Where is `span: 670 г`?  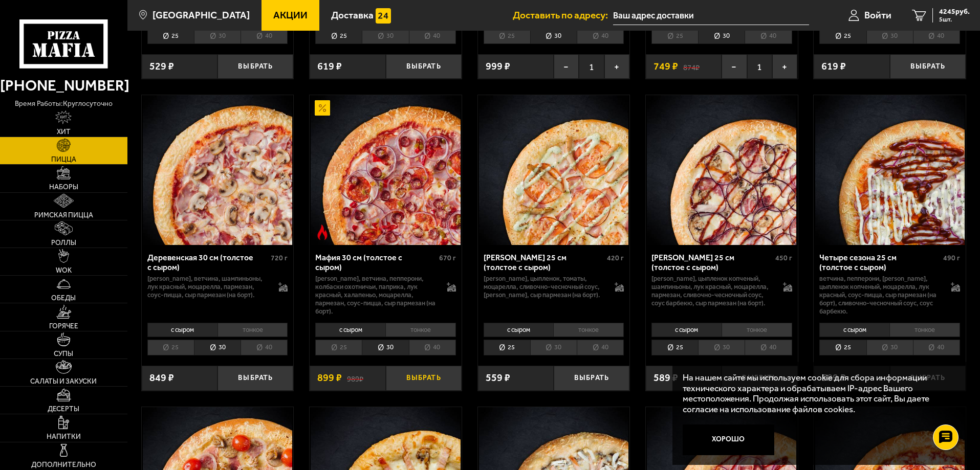
span: 670 г is located at coordinates (447, 258).